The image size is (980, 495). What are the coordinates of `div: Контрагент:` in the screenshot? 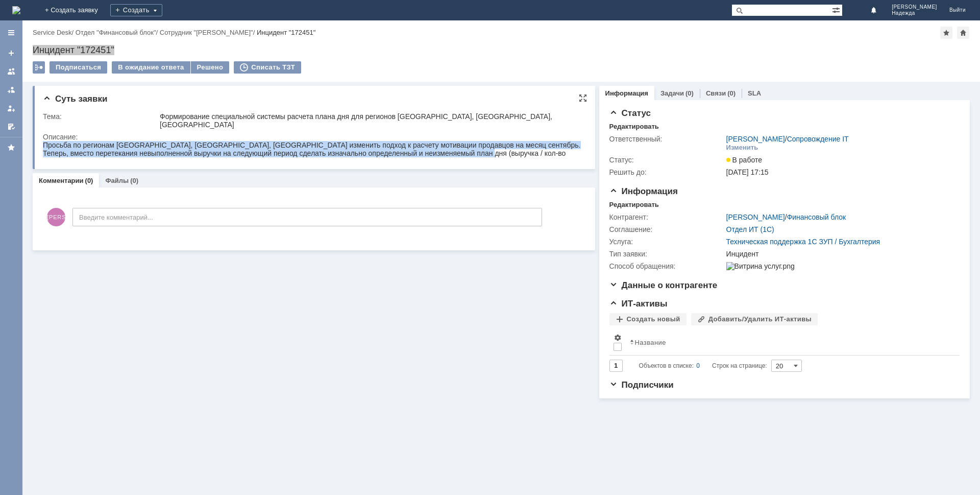 It's located at (666, 217).